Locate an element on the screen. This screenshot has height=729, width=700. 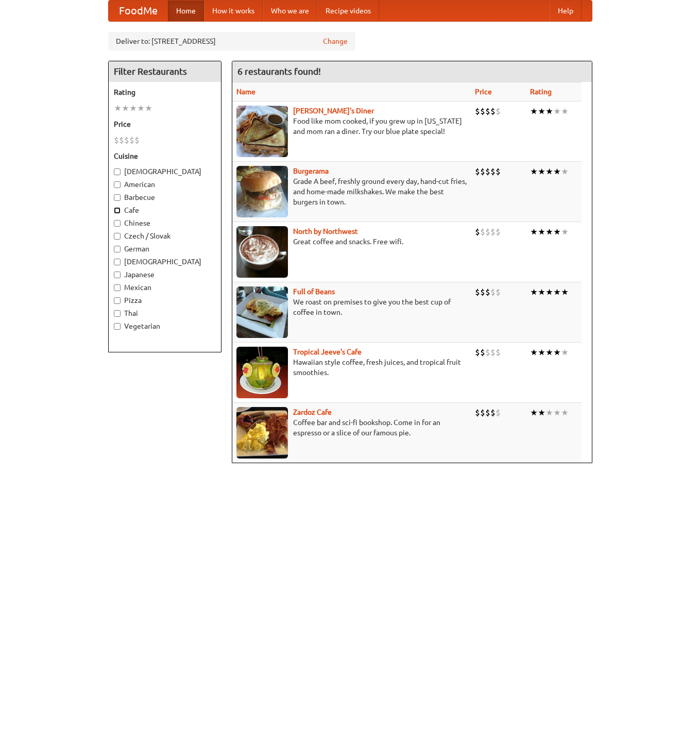
a: FoodMe is located at coordinates (138, 11).